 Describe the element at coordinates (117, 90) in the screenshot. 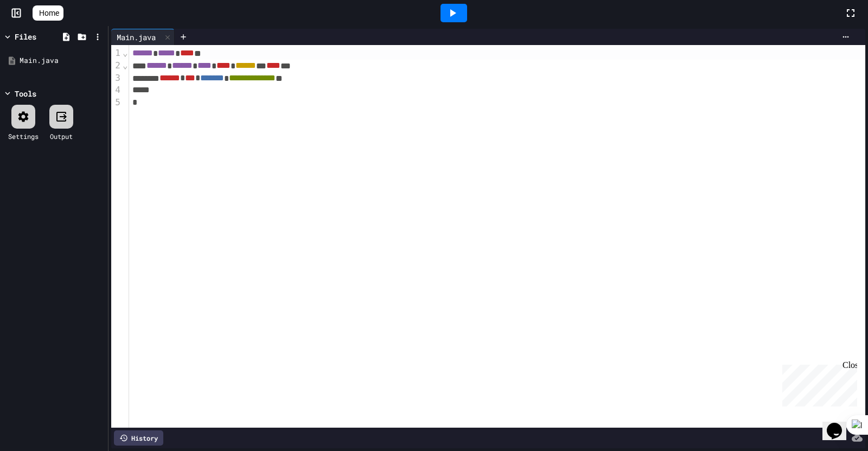

I see `div: 4` at that location.